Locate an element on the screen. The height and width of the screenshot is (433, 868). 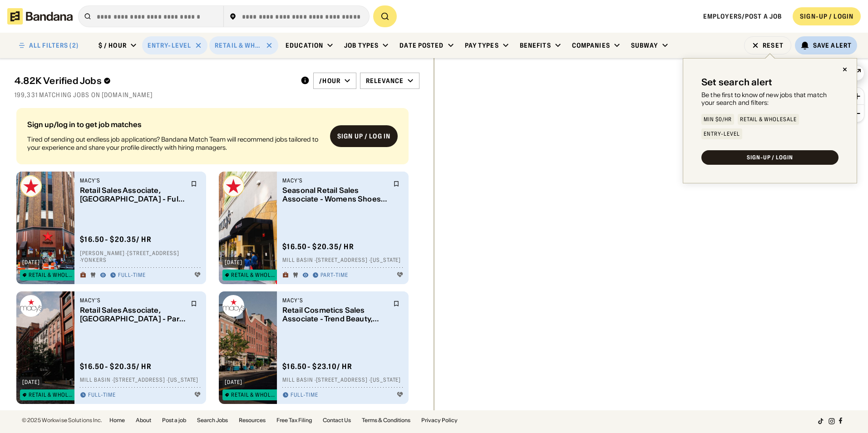
div: Relevance is located at coordinates (384, 81).